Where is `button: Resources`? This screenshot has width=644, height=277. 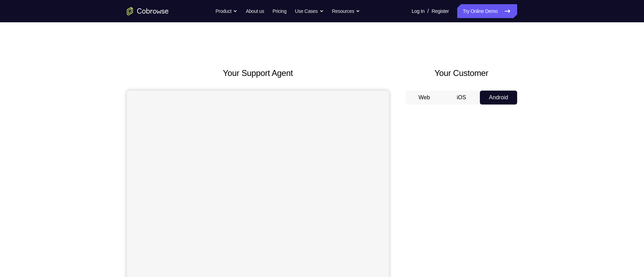 button: Resources is located at coordinates (346, 11).